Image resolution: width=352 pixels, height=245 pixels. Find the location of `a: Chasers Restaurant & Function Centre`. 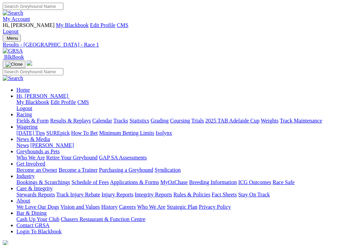

a: Chasers Restaurant & Function Centre is located at coordinates (103, 219).